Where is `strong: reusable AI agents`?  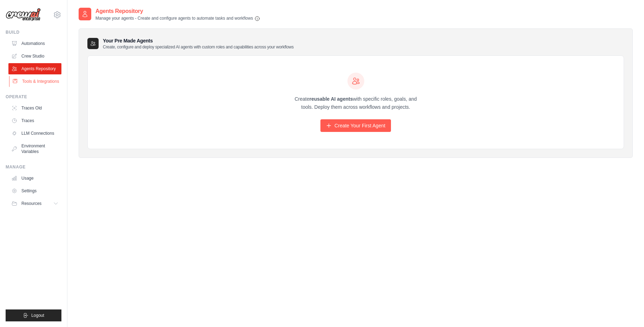
strong: reusable AI agents is located at coordinates (331, 99).